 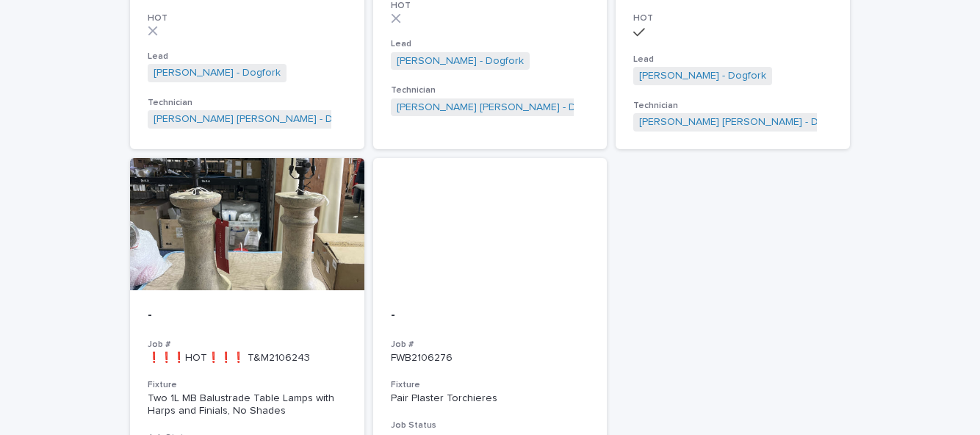 What do you see at coordinates (246, 357) in the screenshot?
I see `p: ❗❗❗HOT❗❗❗ T&M2106243` at bounding box center [246, 357].